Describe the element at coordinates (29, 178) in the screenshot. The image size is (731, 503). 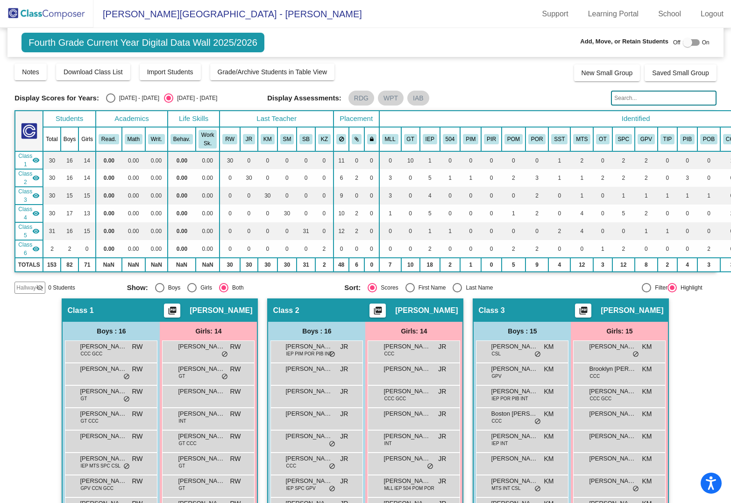
I see `td: June Rizzo - No Class Name` at that location.